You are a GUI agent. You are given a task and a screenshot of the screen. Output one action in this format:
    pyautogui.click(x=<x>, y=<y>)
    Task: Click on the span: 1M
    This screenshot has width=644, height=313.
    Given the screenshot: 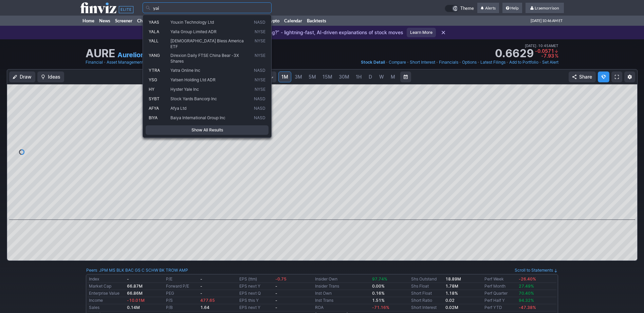 What is the action you would take?
    pyautogui.click(x=285, y=76)
    